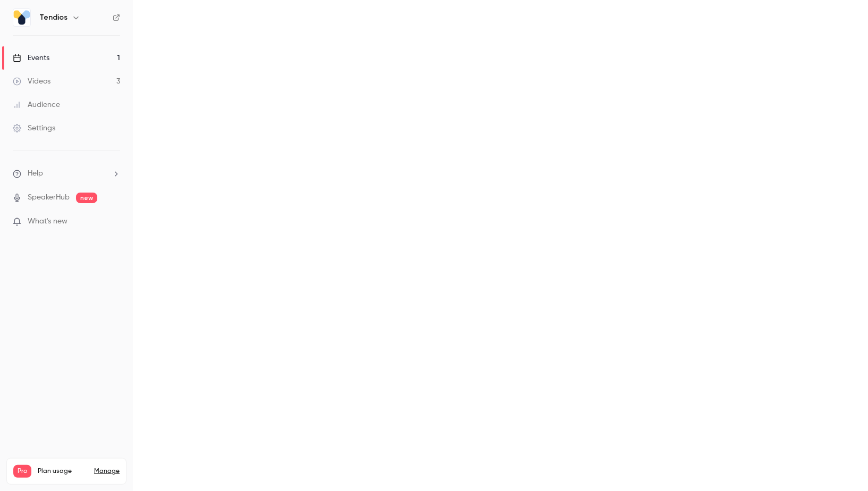  I want to click on div: Settings, so click(34, 128).